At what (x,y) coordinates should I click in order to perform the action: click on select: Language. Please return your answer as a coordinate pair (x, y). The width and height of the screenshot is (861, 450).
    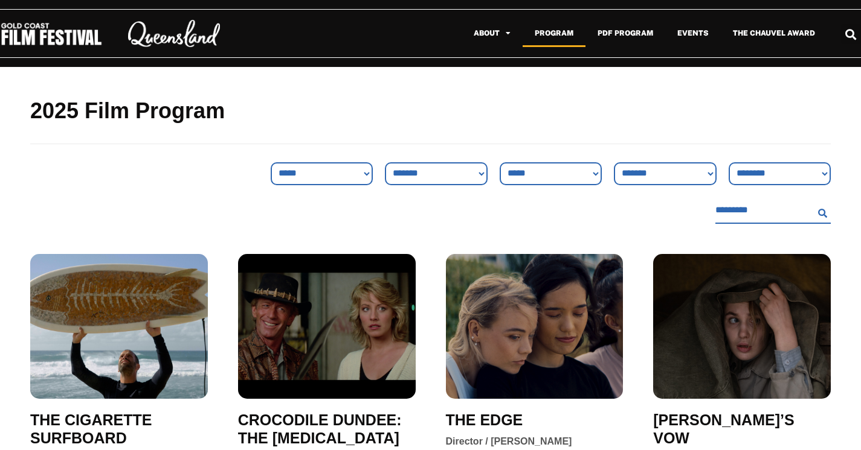
    Looking at the image, I should click on (780, 174).